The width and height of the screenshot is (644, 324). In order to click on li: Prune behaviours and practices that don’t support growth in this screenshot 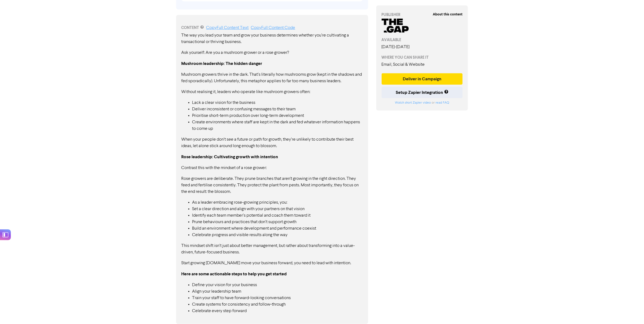, I will do `click(278, 222)`.